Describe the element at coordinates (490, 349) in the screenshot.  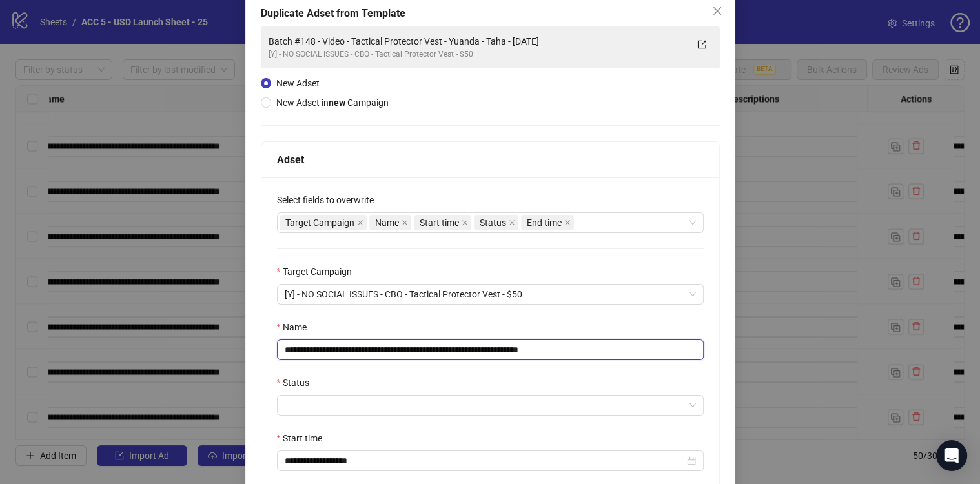
I see `input: Name` at that location.